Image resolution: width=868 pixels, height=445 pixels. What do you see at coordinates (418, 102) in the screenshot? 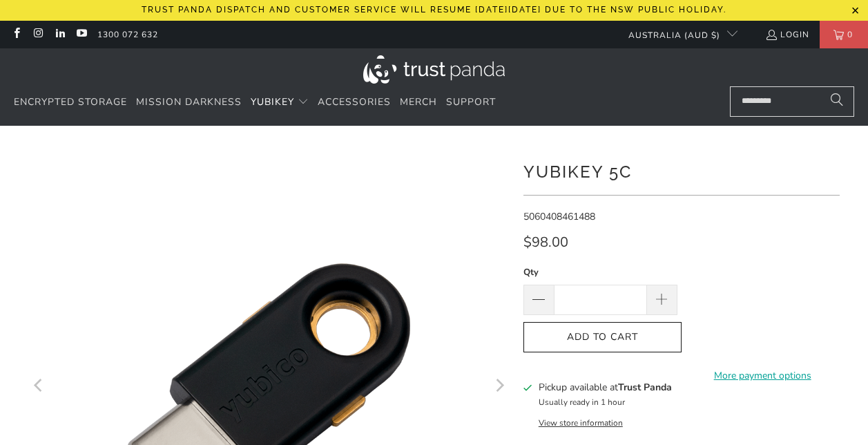
I see `a: Merch` at bounding box center [418, 102].